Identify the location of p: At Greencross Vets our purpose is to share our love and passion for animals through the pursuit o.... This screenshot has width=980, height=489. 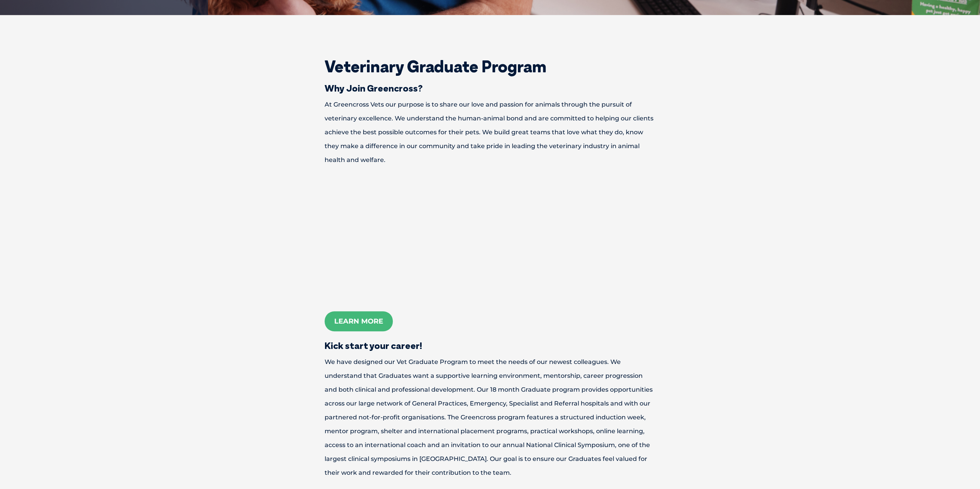
(490, 133).